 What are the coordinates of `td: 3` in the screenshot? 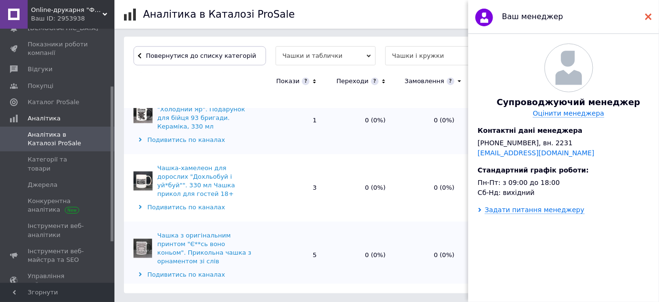 It's located at (292, 188).